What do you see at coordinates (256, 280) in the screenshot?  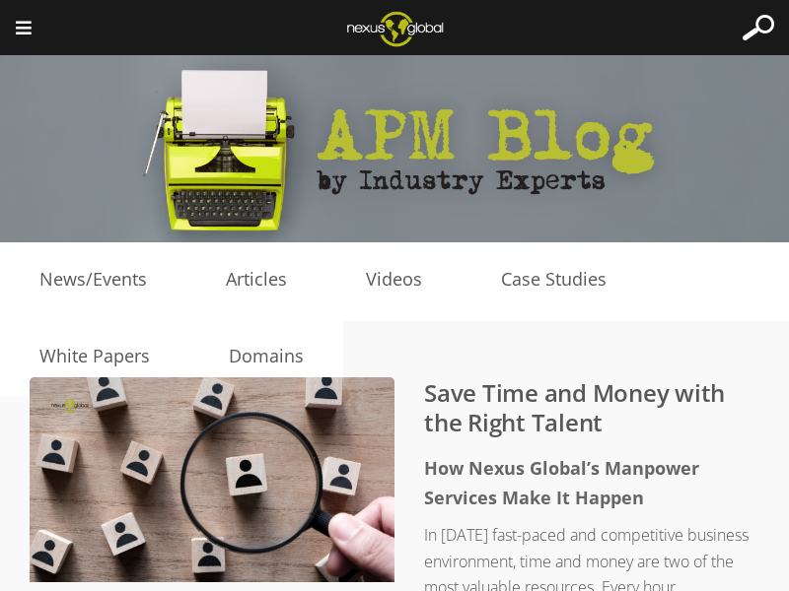 I see `a: Articles` at bounding box center [256, 280].